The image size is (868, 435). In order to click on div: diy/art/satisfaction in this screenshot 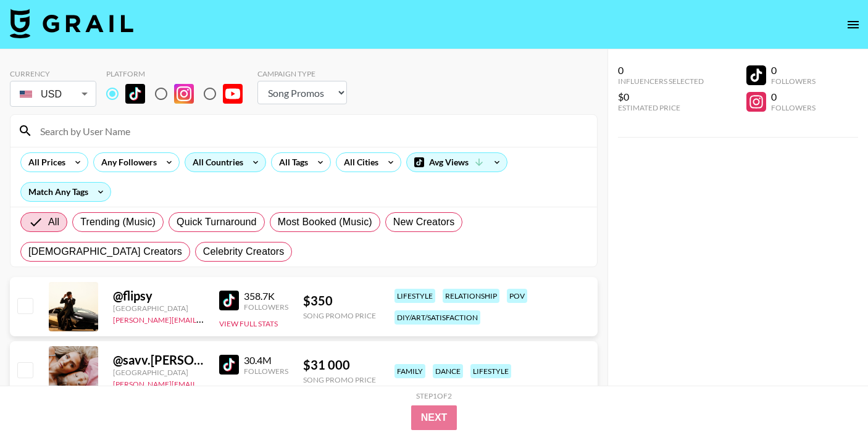, I will do `click(437, 317)`.